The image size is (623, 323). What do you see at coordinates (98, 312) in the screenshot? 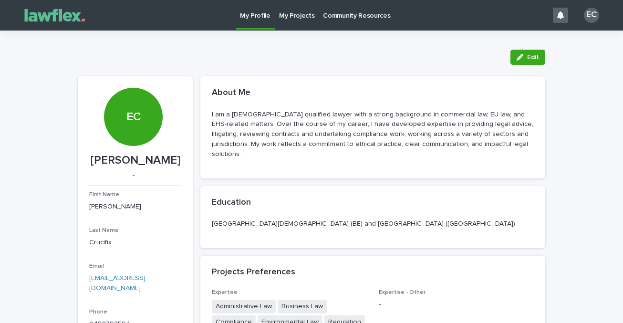
I see `span: Phone` at bounding box center [98, 312].